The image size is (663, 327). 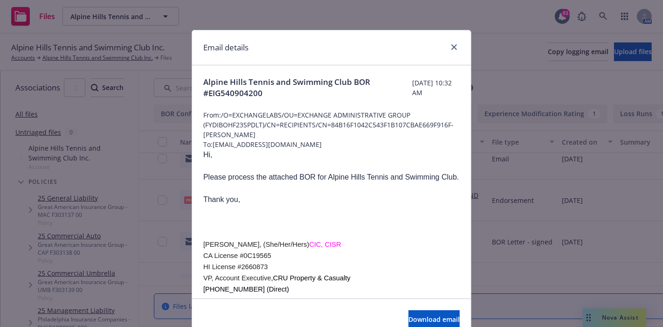 I want to click on a: close, so click(x=454, y=47).